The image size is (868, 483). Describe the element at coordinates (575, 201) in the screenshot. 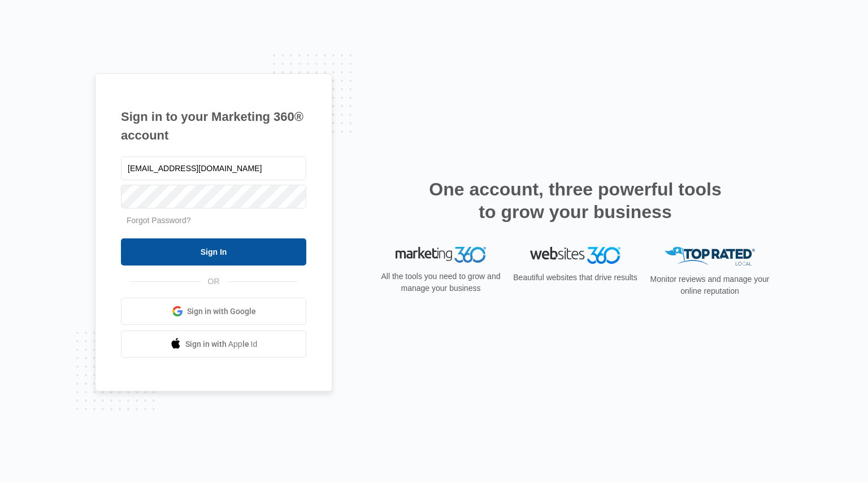

I see `h2: One account, three powerful tools to grow your business` at that location.